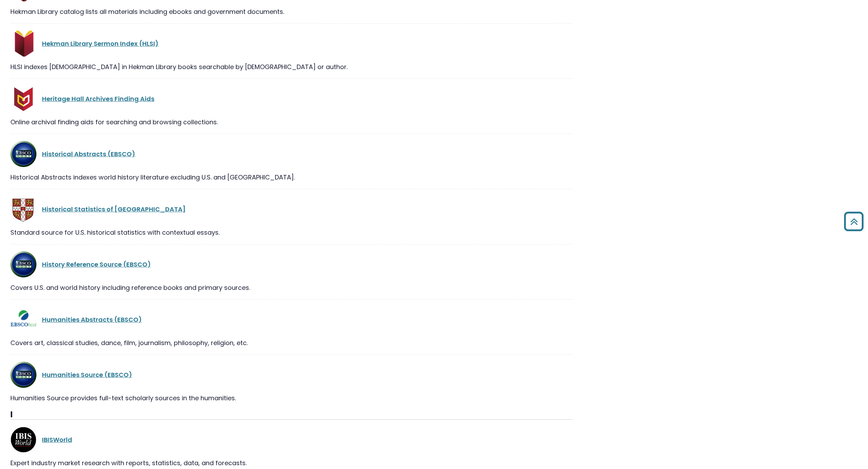 Image resolution: width=868 pixels, height=469 pixels. Describe the element at coordinates (88, 154) in the screenshot. I see `a: Historical Abstracts (EBSCO)` at that location.